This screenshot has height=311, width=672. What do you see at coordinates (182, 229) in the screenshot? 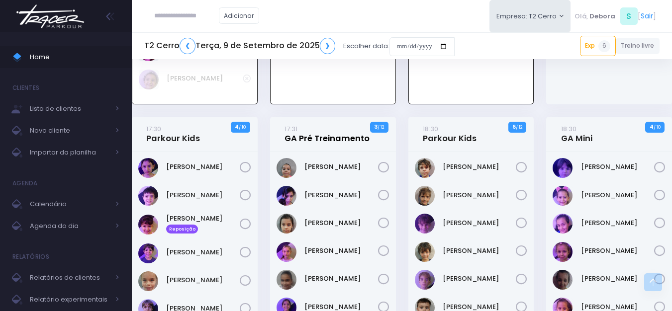
I see `span: Reposição` at bounding box center [182, 229].